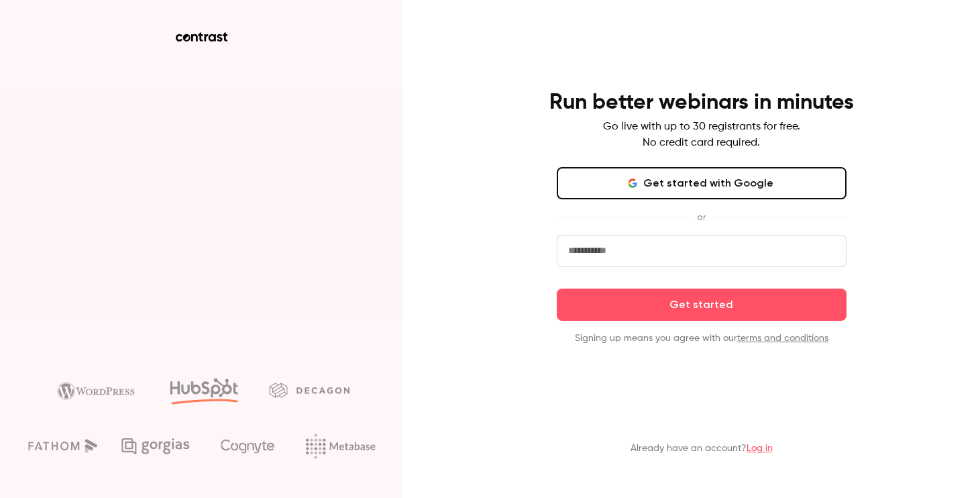 Image resolution: width=980 pixels, height=498 pixels. I want to click on button: Get started, so click(701, 305).